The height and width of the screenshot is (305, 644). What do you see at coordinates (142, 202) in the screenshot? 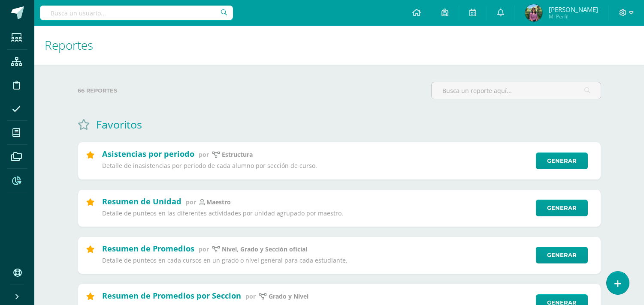
I see `h2: Resumen de Unidad` at bounding box center [142, 202].